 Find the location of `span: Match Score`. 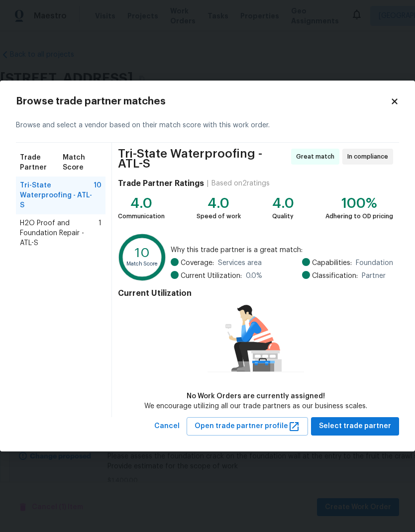

span: Match Score is located at coordinates (82, 163).